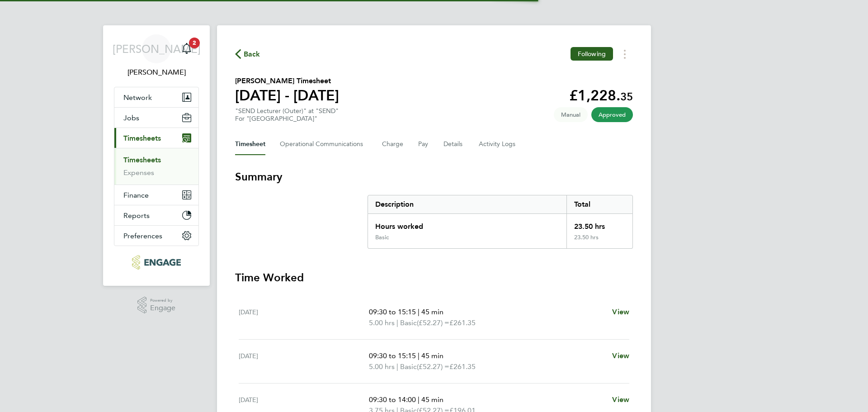 This screenshot has height=412, width=868. Describe the element at coordinates (156, 97) in the screenshot. I see `button: Network` at that location.